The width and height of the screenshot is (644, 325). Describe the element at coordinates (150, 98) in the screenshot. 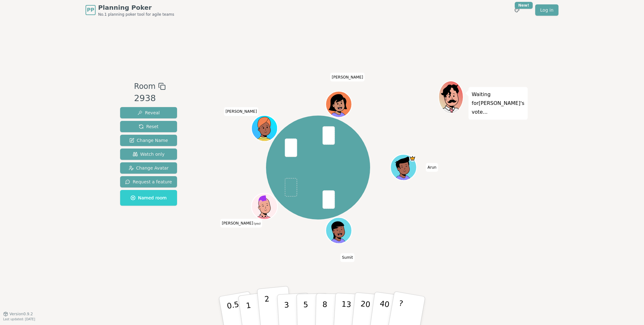

I see `div: 2938` at that location.